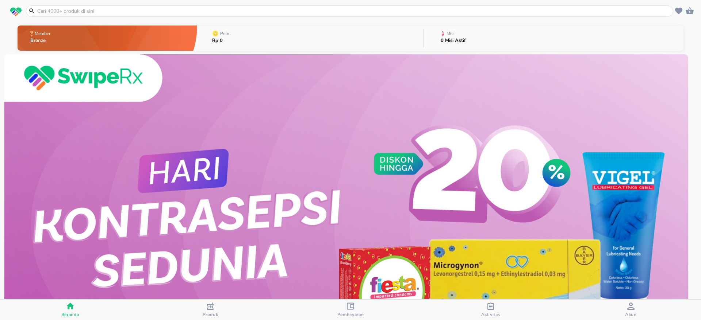 The image size is (701, 320). Describe the element at coordinates (42, 34) in the screenshot. I see `p: Member` at that location.